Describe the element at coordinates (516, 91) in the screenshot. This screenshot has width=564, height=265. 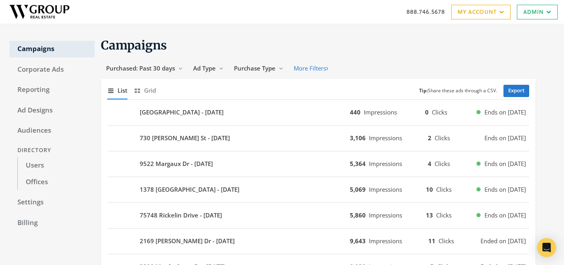
I see `a: Export` at that location.